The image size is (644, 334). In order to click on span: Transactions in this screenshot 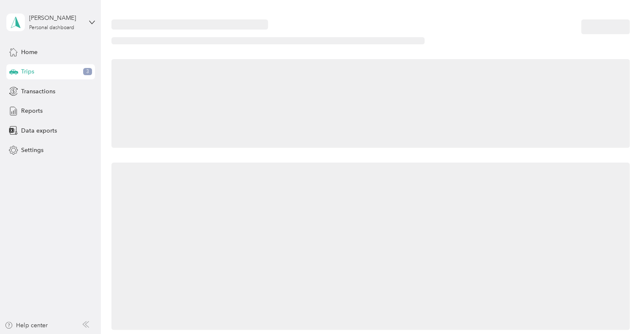, I will do `click(38, 91)`.